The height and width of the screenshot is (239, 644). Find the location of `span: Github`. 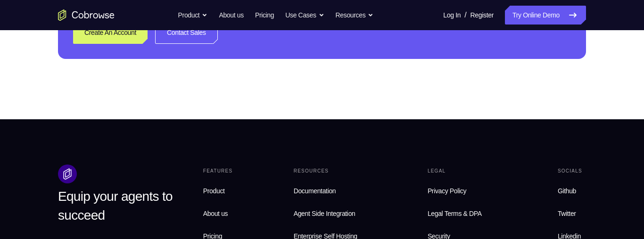

span: Github is located at coordinates (567, 190).